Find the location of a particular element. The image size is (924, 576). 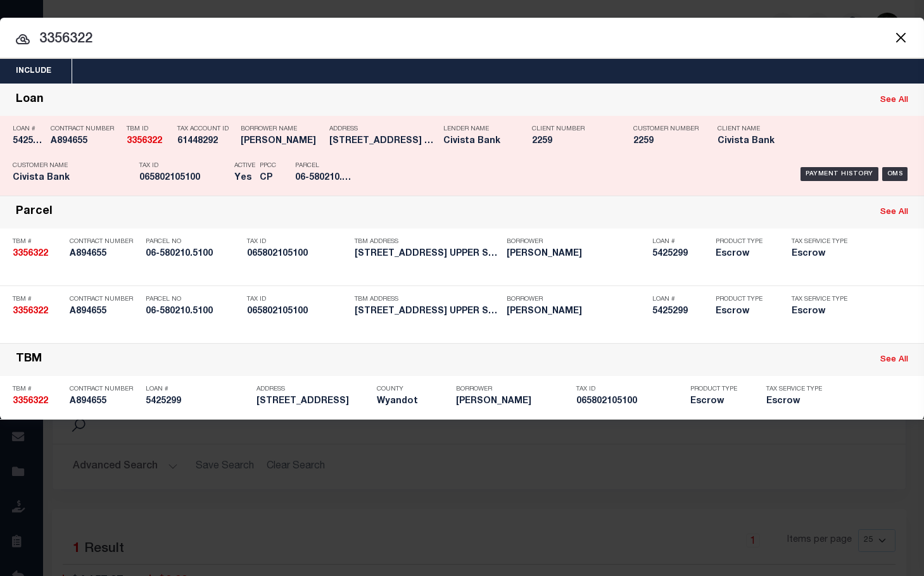

div: Parcel is located at coordinates (35, 212).